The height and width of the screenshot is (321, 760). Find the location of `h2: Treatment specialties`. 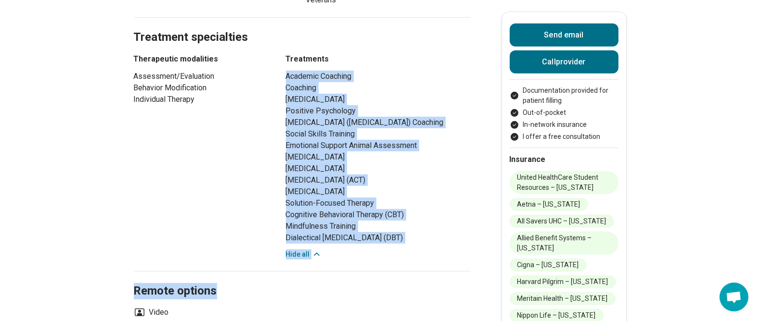

h2: Treatment specialties is located at coordinates (302, 26).